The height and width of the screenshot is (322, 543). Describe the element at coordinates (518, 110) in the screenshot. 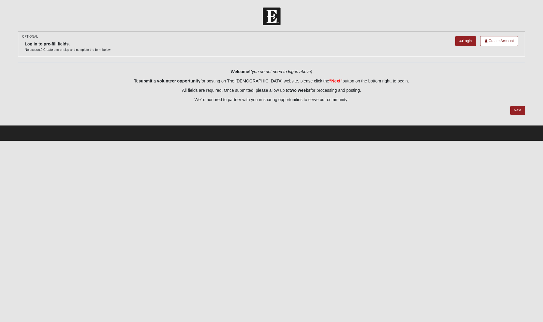

I see `a: Next` at that location.